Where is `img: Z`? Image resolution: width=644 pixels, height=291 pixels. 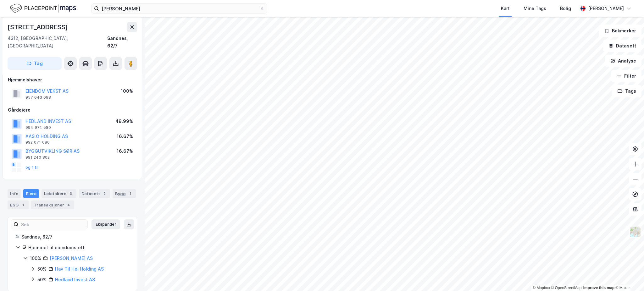
img: Z is located at coordinates (635, 232).